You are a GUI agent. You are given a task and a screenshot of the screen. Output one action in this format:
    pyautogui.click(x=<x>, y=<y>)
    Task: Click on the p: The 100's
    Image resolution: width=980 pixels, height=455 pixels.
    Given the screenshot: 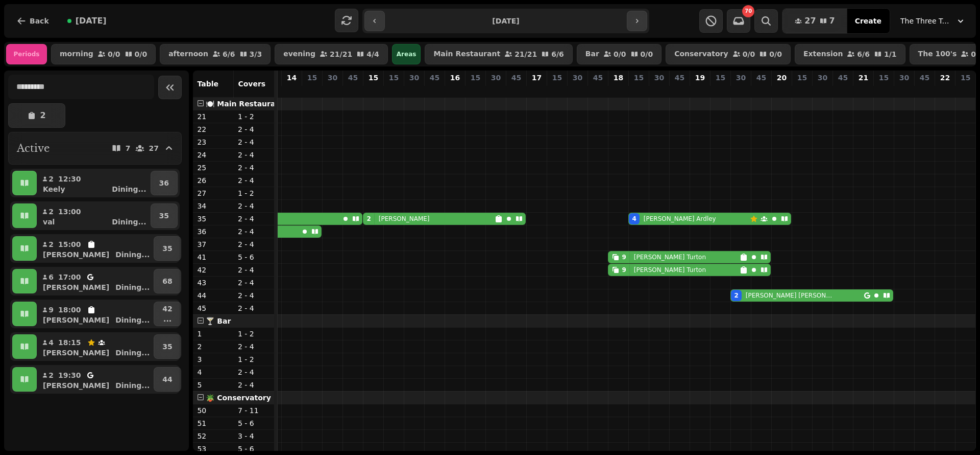 What is the action you would take?
    pyautogui.click(x=938, y=54)
    